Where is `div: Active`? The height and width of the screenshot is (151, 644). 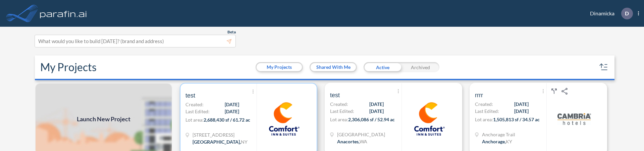 div: Active is located at coordinates (382, 67).